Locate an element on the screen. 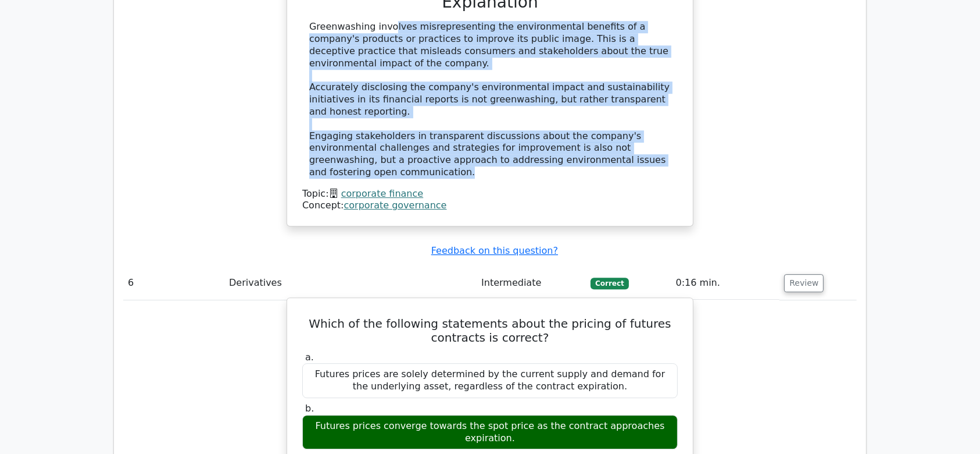 The width and height of the screenshot is (980, 454). td: 0:16 min. is located at coordinates (725, 283).